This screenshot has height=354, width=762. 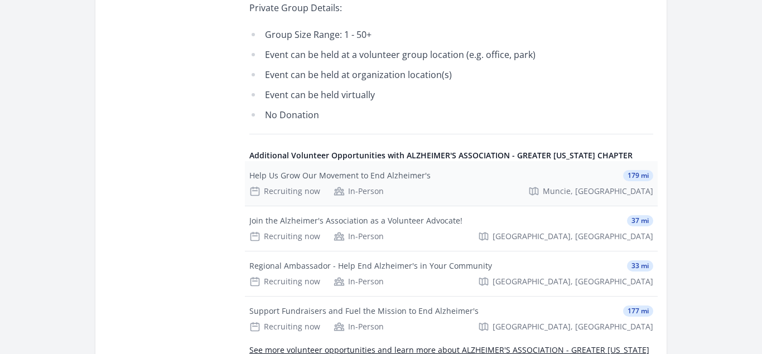 I want to click on li: Group Size Range: 1 - 50+, so click(x=412, y=35).